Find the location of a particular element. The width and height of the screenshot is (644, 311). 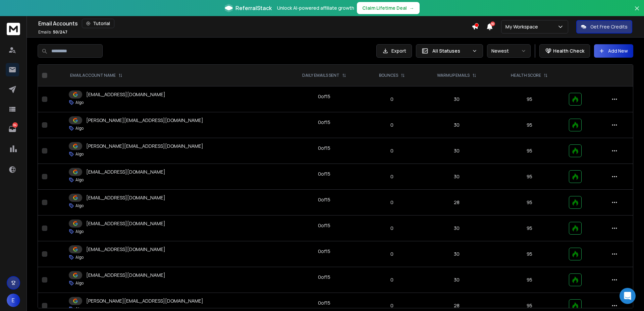

p: My Workspace is located at coordinates (523, 27).